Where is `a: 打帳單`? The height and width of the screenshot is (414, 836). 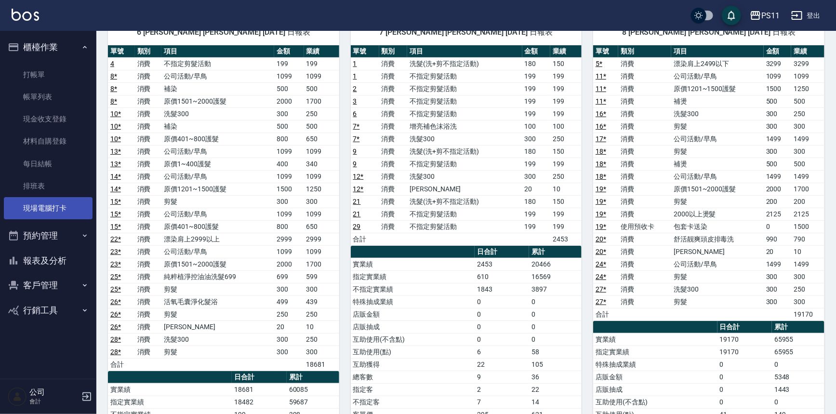
a: 打帳單 is located at coordinates (48, 75).